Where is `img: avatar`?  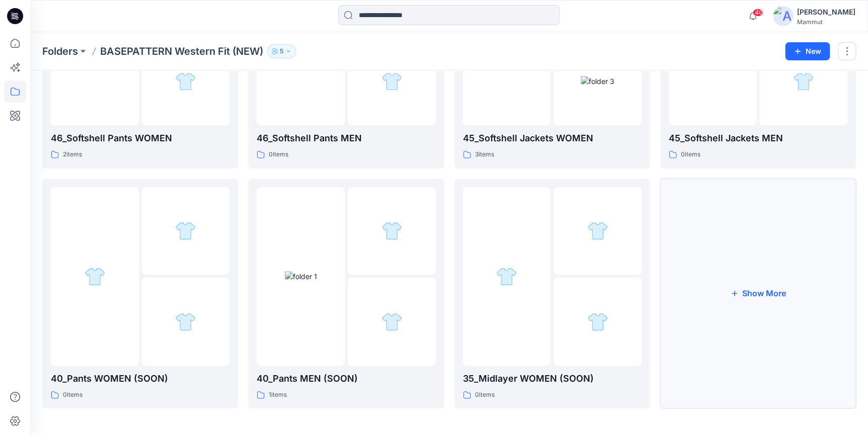 img: avatar is located at coordinates (783, 16).